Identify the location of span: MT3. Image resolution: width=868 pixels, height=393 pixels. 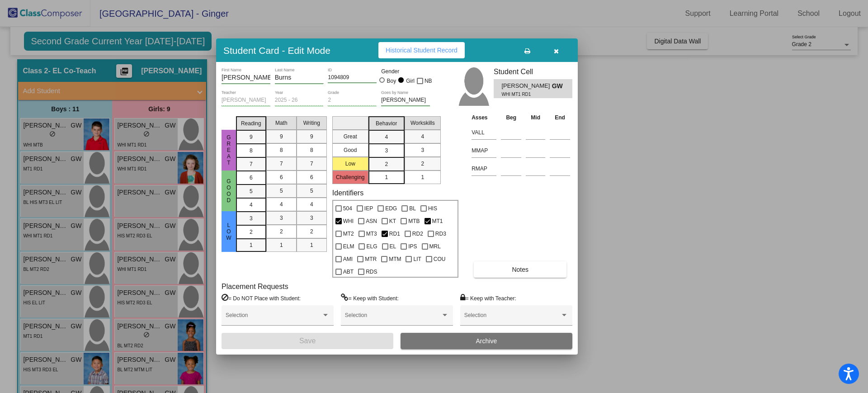
(372, 234).